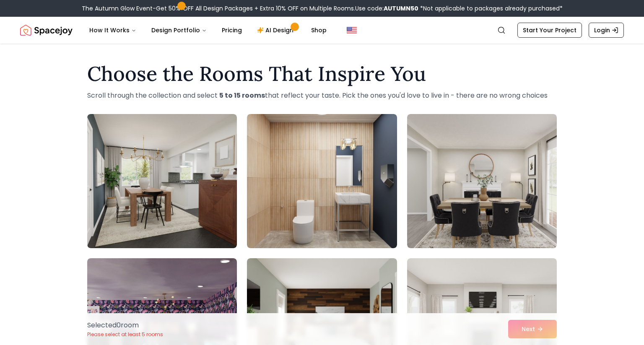 The width and height of the screenshot is (644, 345). I want to click on a: Login, so click(606, 30).